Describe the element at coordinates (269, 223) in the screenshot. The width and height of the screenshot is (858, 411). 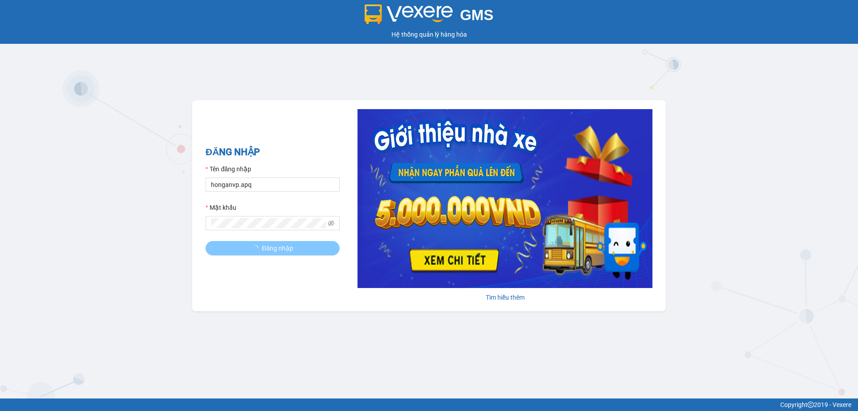
I see `input: Mật khẩu` at that location.